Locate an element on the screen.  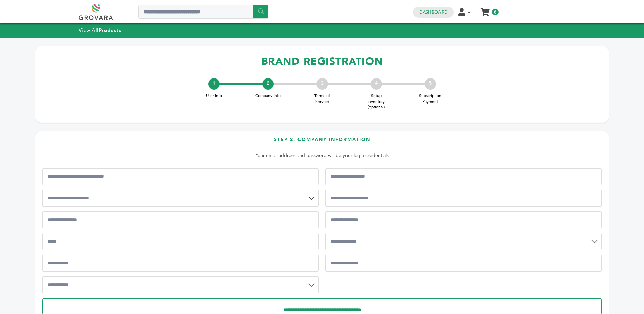
input: Business Phone Number* is located at coordinates (464, 199).